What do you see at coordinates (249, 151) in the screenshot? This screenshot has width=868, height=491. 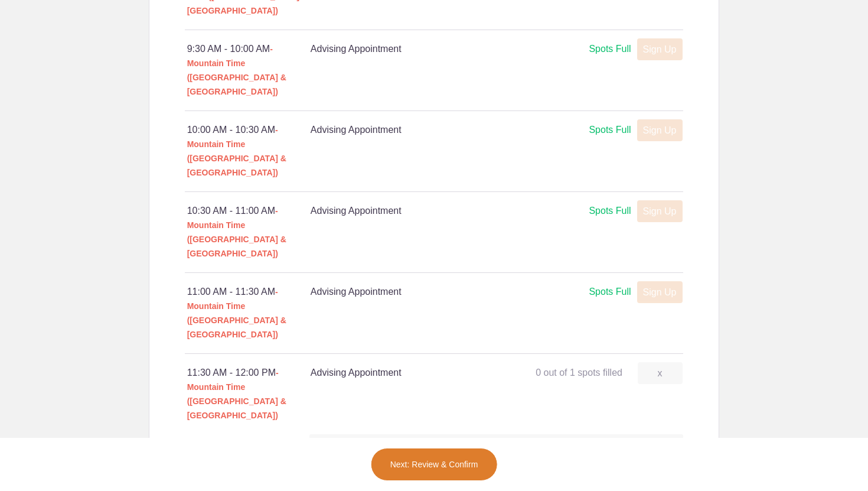 I see `div: 10:00 AM - 10:30 AM` at bounding box center [249, 151].